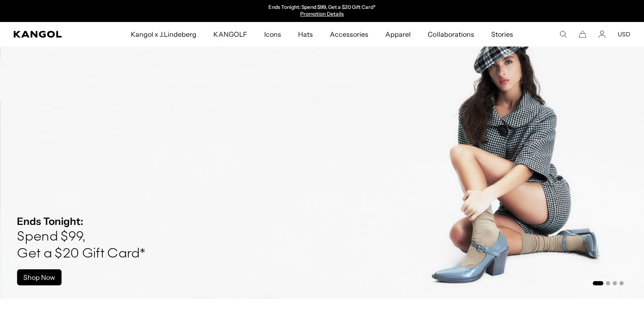 This screenshot has height=312, width=644. What do you see at coordinates (349, 34) in the screenshot?
I see `a: Accessories` at bounding box center [349, 34].